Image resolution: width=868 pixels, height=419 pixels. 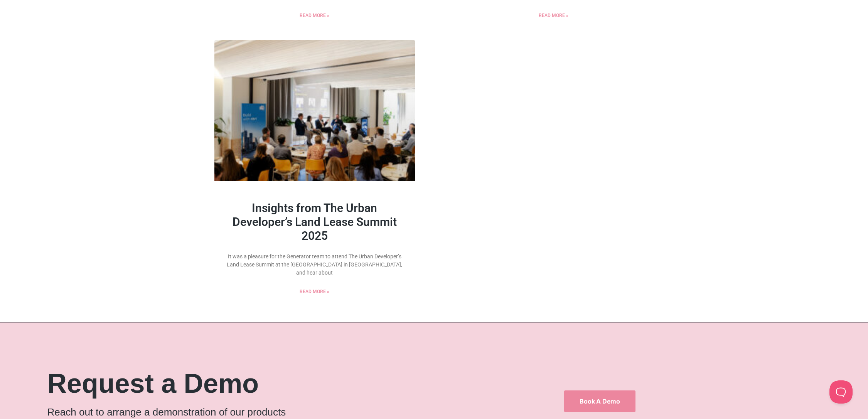 What do you see at coordinates (553, 15) in the screenshot?
I see `a: Read more about The Rise of Digital Confidence: Seniors Embracing Technology to Stay Connected` at bounding box center [553, 15].